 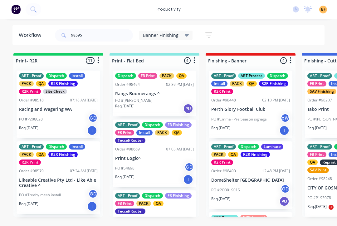 I want to click on div: Order #98669, so click(x=127, y=149).